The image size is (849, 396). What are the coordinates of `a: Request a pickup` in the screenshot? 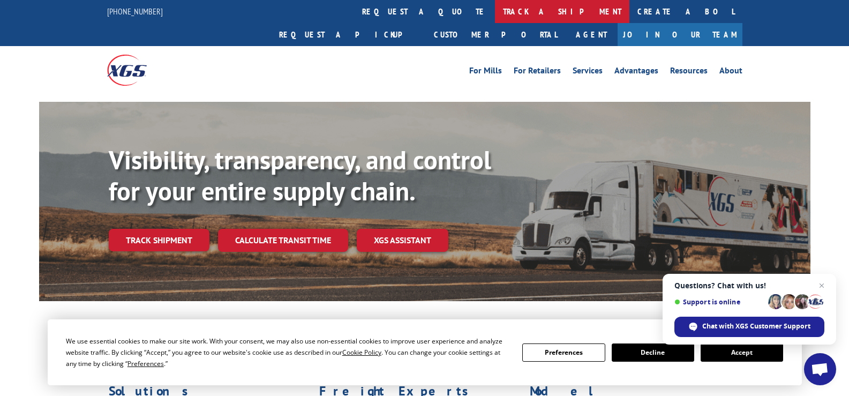 It's located at (348, 34).